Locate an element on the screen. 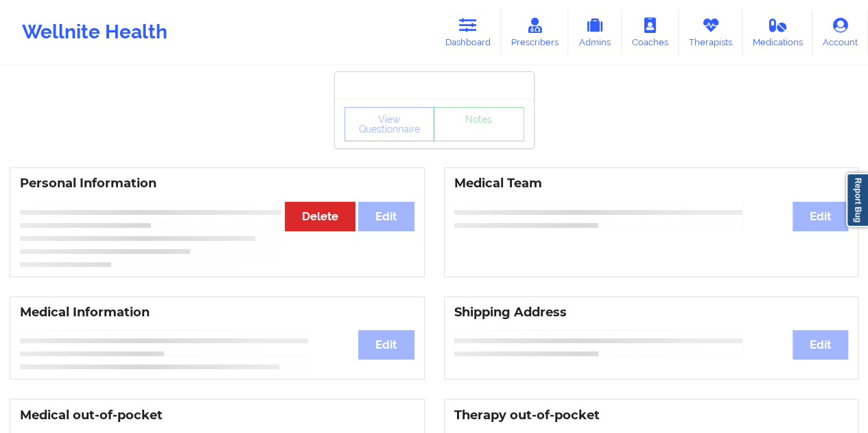 The image size is (868, 433). a: Dashboard is located at coordinates (468, 33).